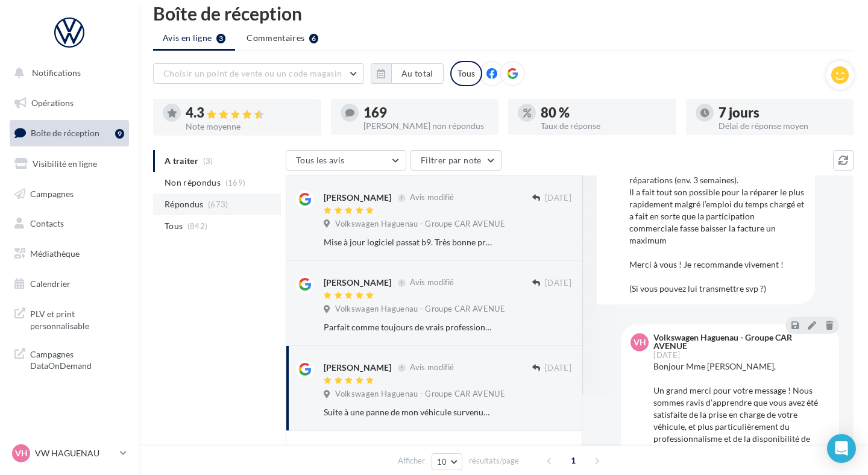 This screenshot has width=868, height=475. I want to click on span: Tous, so click(174, 226).